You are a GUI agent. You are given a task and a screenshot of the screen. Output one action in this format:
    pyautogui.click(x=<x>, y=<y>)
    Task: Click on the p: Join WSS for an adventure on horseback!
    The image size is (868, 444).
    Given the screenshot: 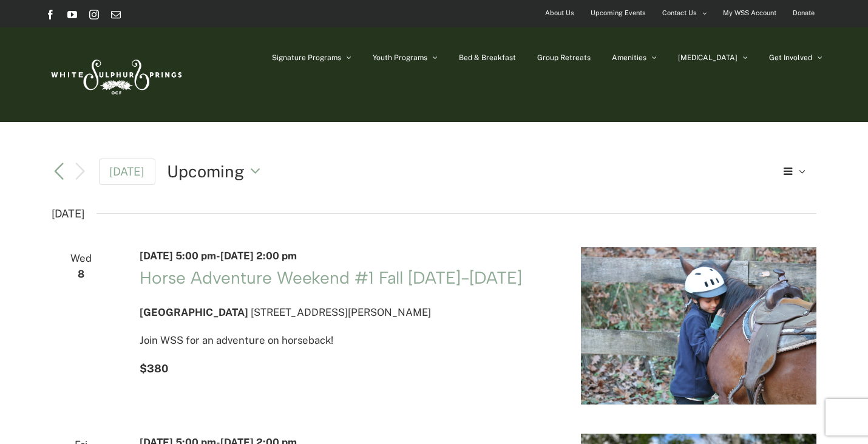 What is the action you would take?
    pyautogui.click(x=345, y=340)
    